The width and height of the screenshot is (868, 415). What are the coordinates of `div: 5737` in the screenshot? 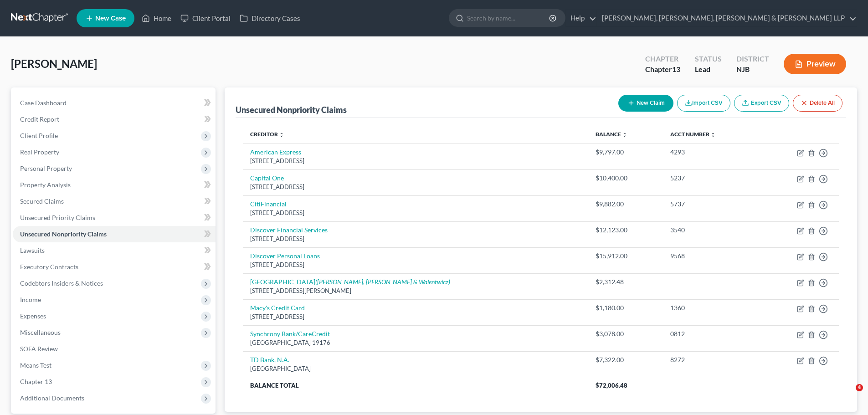 It's located at (711, 204).